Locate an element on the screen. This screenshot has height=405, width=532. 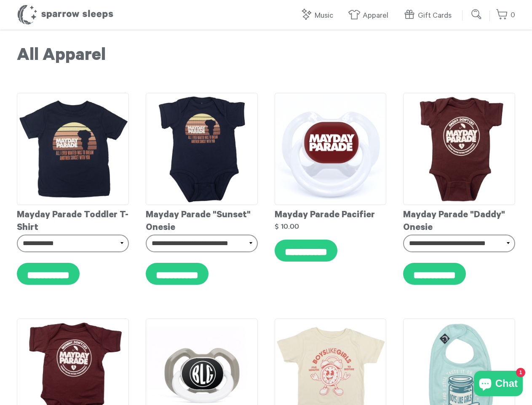
img: MaydayParadePacifierMockup_grande.png is located at coordinates (330, 149).